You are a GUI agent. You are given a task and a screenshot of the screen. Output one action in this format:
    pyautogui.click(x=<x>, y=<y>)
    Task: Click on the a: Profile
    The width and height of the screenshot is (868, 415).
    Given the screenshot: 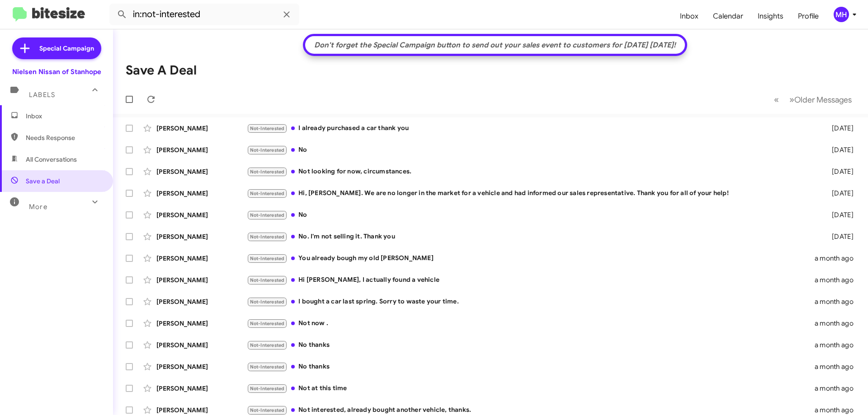 What is the action you would take?
    pyautogui.click(x=808, y=16)
    